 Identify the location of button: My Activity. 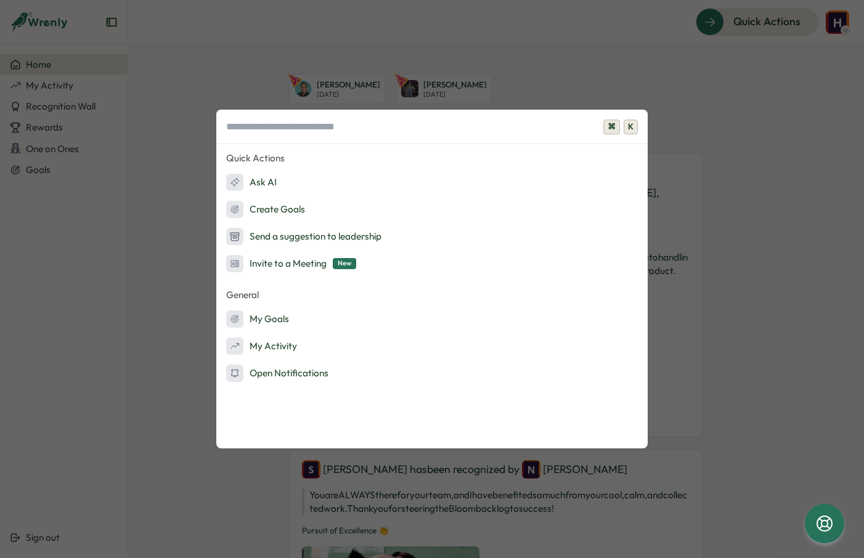
(432, 346).